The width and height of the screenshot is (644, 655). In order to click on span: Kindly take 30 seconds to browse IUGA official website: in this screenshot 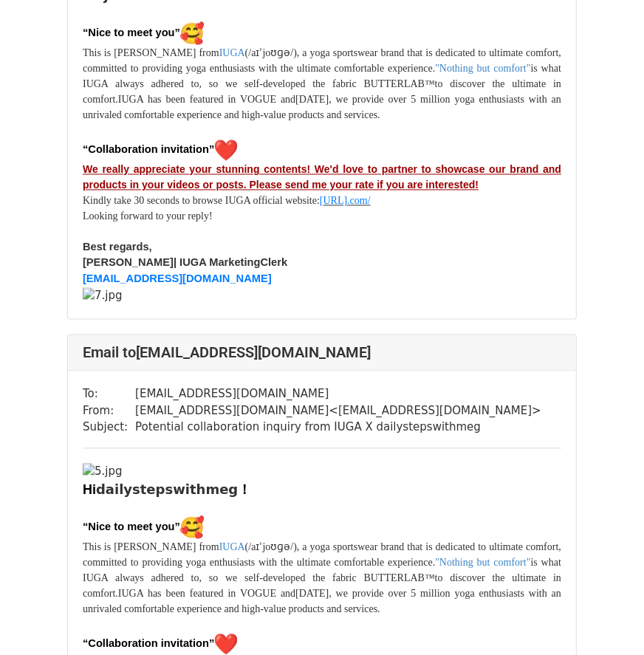, I will do `click(201, 200)`.